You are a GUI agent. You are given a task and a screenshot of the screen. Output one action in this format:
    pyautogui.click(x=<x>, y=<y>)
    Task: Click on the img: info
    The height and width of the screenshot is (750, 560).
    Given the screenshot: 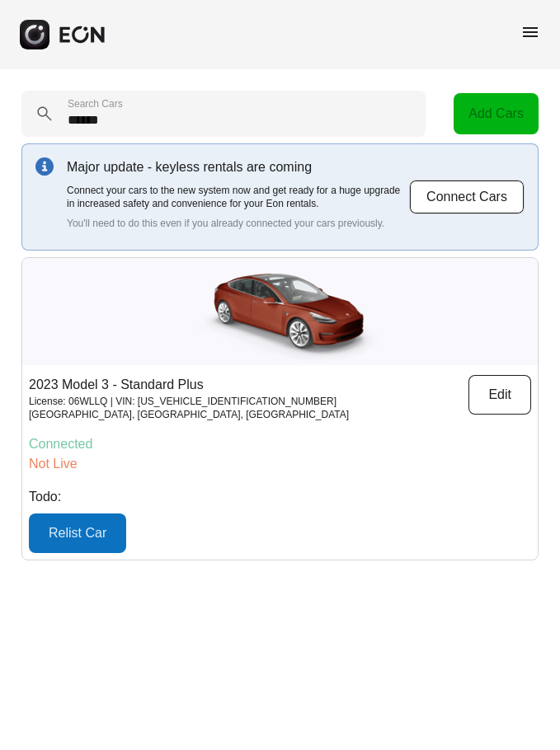 What is the action you would take?
    pyautogui.click(x=44, y=167)
    